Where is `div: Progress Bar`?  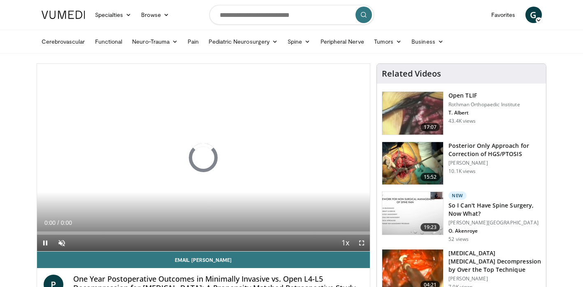 div: Progress Bar is located at coordinates (204, 233).